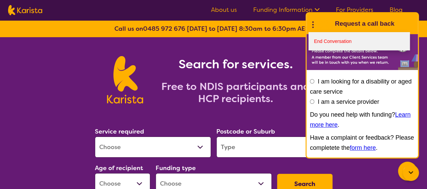 The height and width of the screenshot is (189, 427). Describe the element at coordinates (286, 10) in the screenshot. I see `a: Funding Information` at that location.